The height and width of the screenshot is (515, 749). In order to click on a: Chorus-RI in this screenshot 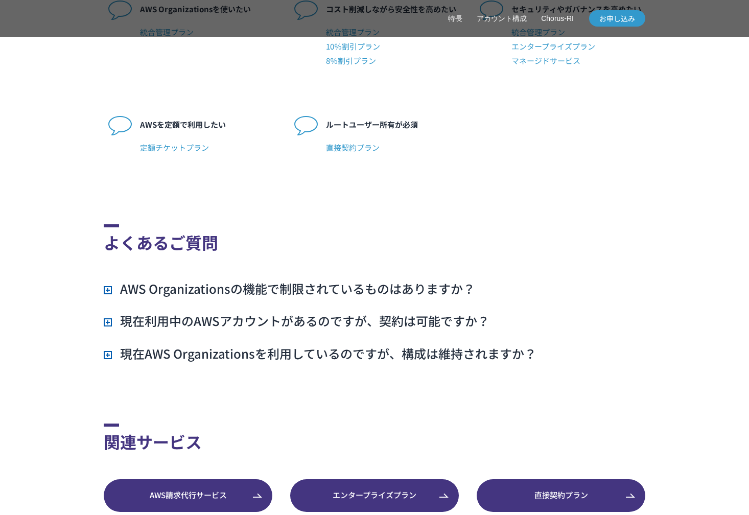, I will do `click(558, 18)`.